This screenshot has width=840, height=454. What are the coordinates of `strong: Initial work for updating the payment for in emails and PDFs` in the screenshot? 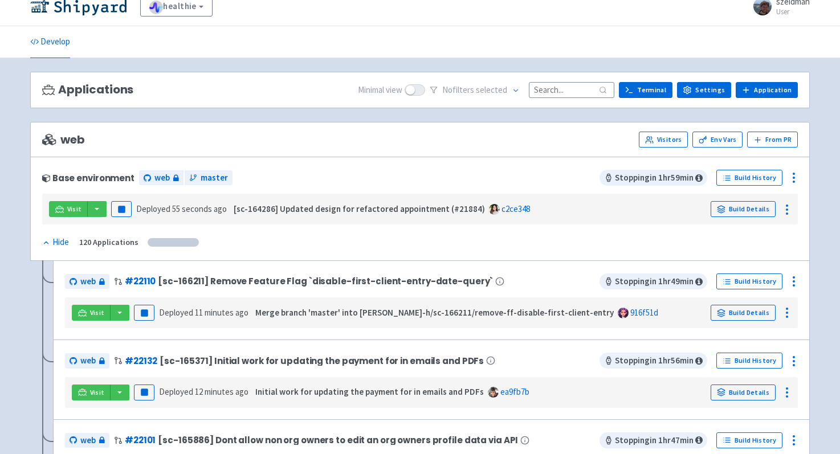 It's located at (369, 391).